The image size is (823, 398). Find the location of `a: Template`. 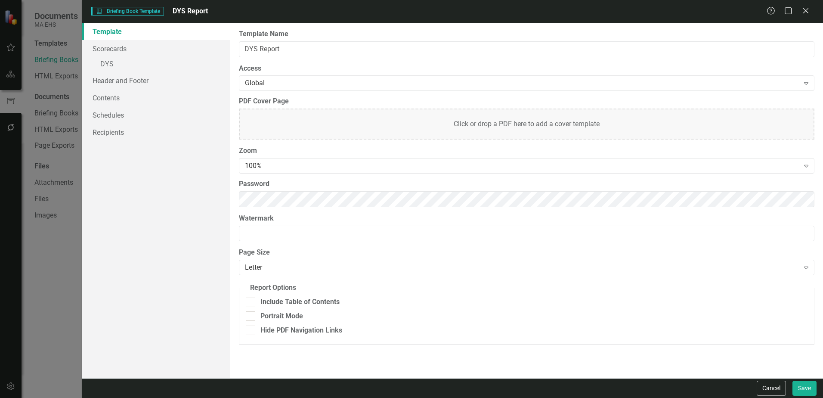

a: Template is located at coordinates (156, 31).